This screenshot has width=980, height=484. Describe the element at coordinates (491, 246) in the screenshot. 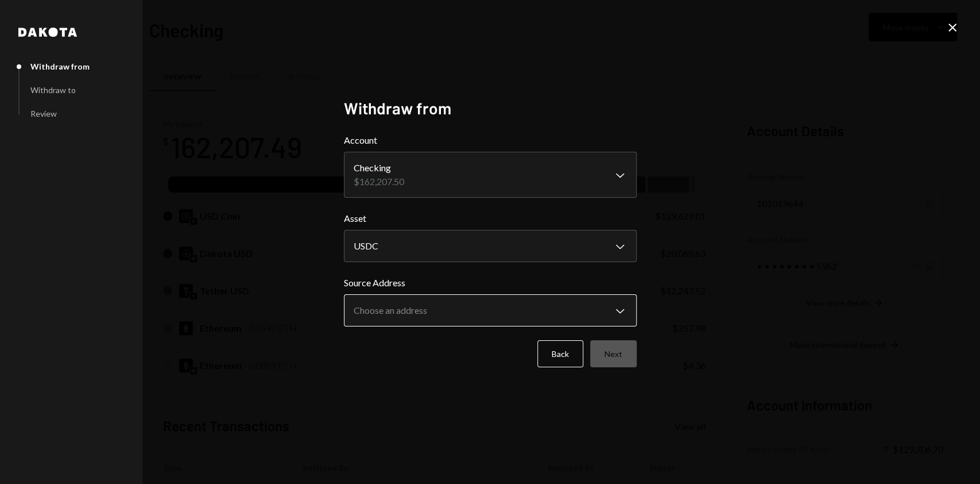

I see `button: Asset` at that location.